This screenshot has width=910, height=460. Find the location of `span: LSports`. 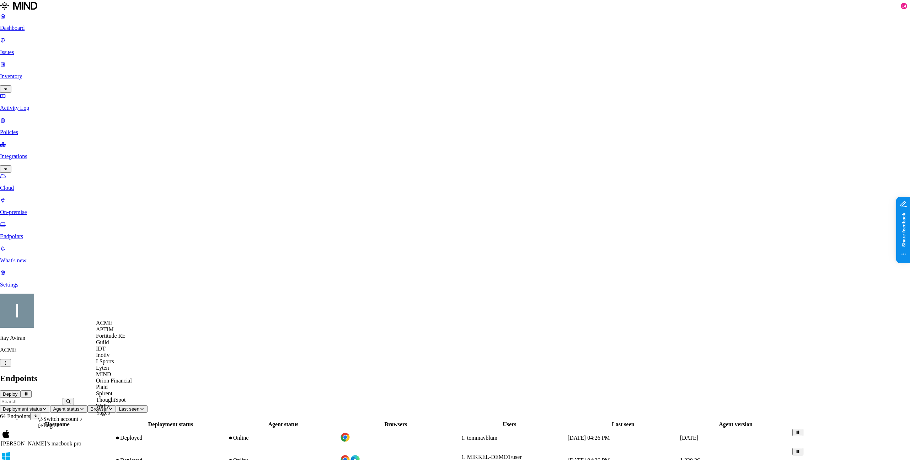

span: LSports is located at coordinates (105, 361).